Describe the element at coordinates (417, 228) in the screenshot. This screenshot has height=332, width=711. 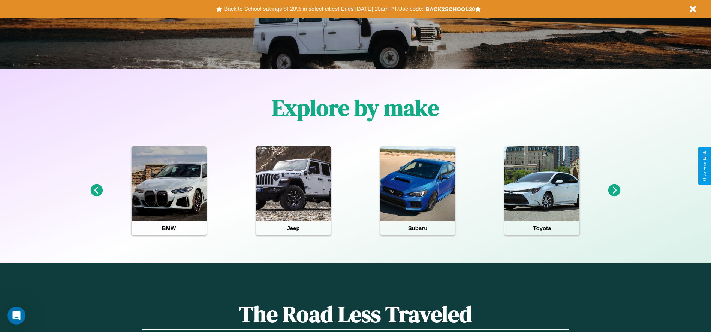
I see `h4: Subaru` at that location.